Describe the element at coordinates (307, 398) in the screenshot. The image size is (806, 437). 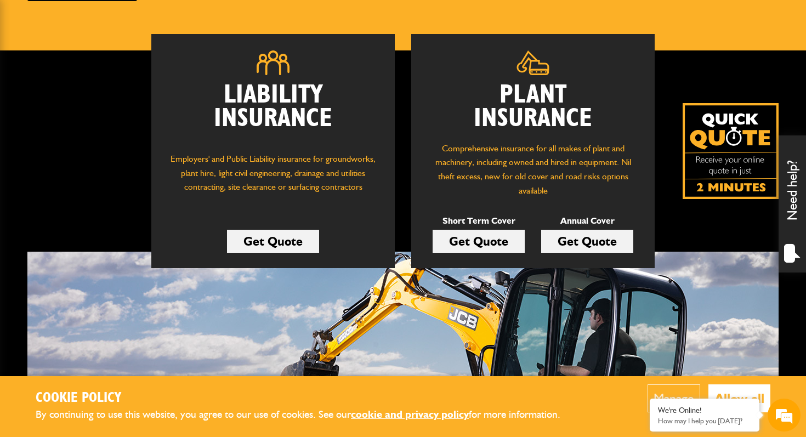
I see `h2: Cookie Policy` at that location.